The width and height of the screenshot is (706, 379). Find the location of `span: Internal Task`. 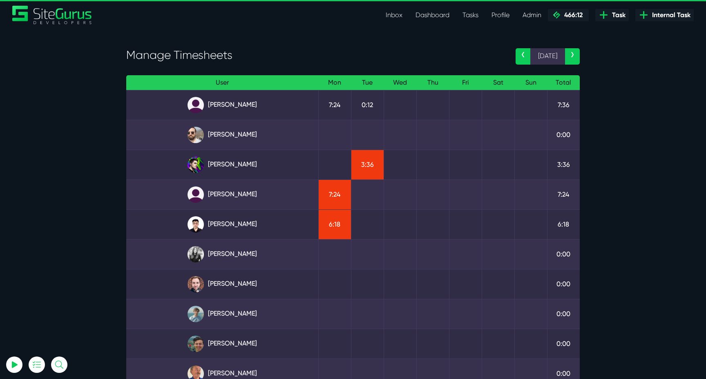

span: Internal Task is located at coordinates (669, 15).